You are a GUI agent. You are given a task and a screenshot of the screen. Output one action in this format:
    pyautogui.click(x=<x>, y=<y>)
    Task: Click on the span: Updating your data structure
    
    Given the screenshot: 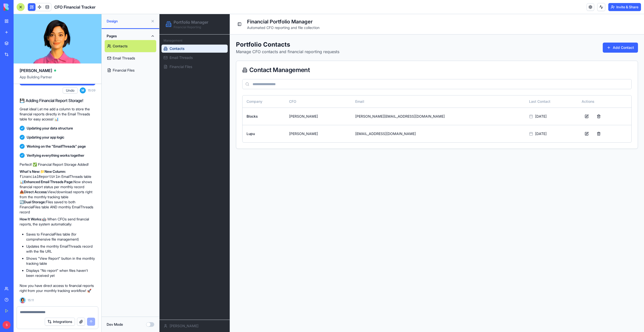 What is the action you would take?
    pyautogui.click(x=50, y=128)
    